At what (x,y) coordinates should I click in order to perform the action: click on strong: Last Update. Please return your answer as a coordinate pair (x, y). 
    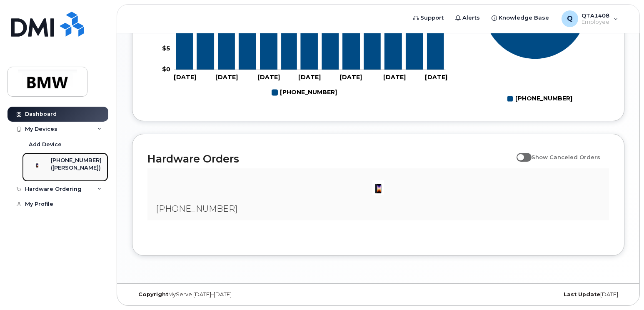
    Looking at the image, I should click on (582, 295).